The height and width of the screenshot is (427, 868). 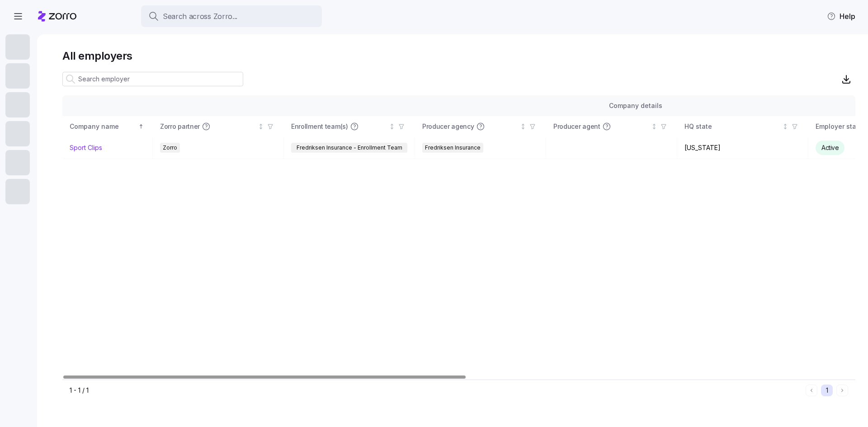 What do you see at coordinates (141, 127) in the screenshot?
I see `div: Sorted ascending` at bounding box center [141, 127].